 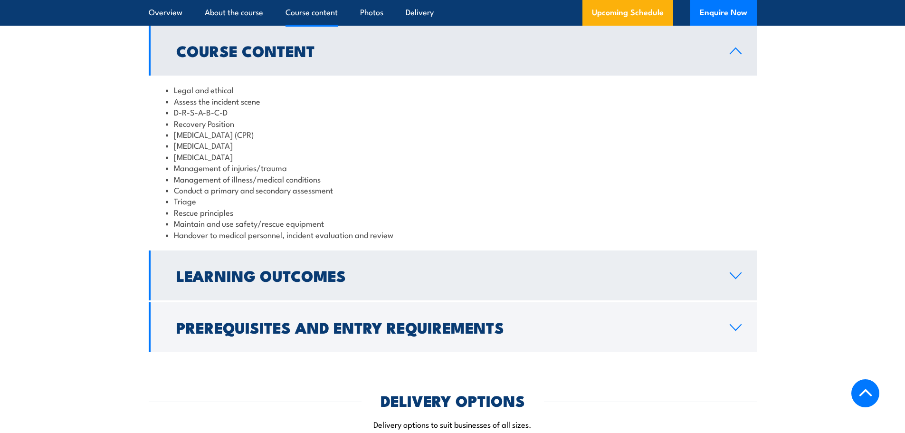 What do you see at coordinates (453, 101) in the screenshot?
I see `li: Assess the incident scene` at bounding box center [453, 101].